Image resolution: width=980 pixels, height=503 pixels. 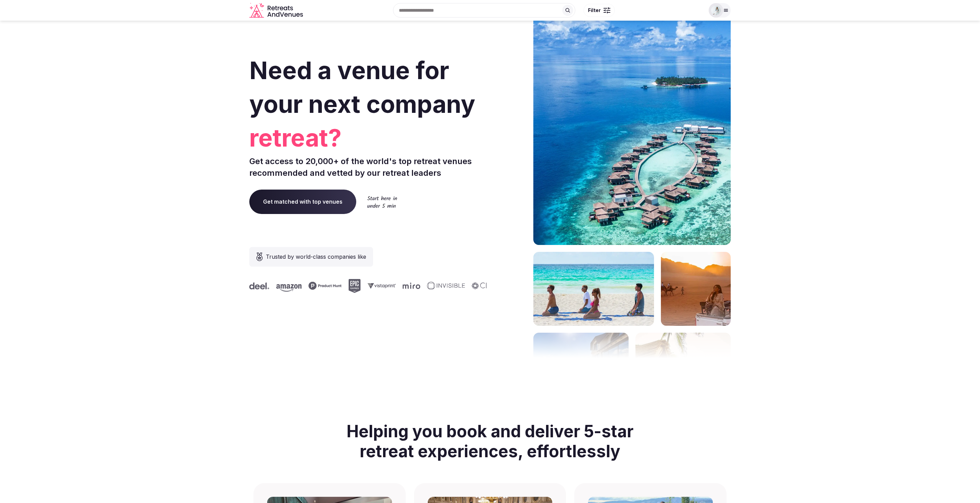 I want to click on span: Trusted by world-class companies like, so click(x=316, y=256).